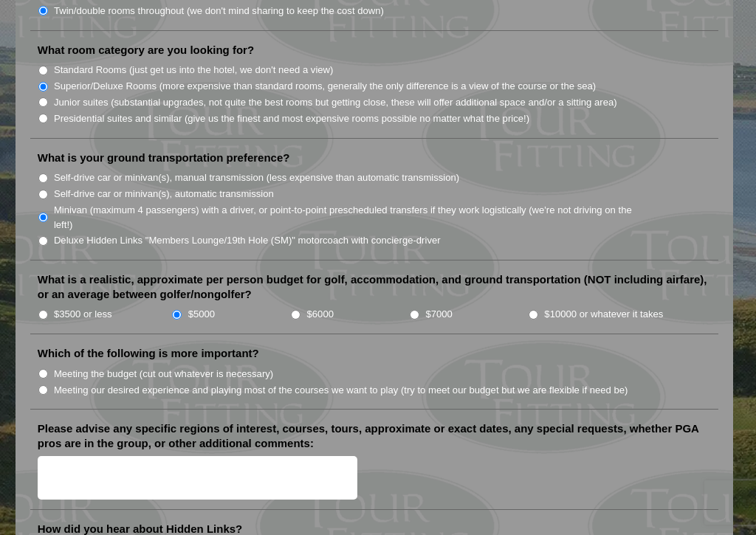  What do you see at coordinates (341, 391) in the screenshot?
I see `label: Meeting our desired experience and playing most of the courses we want to play (try to meet our b...` at bounding box center [341, 391].